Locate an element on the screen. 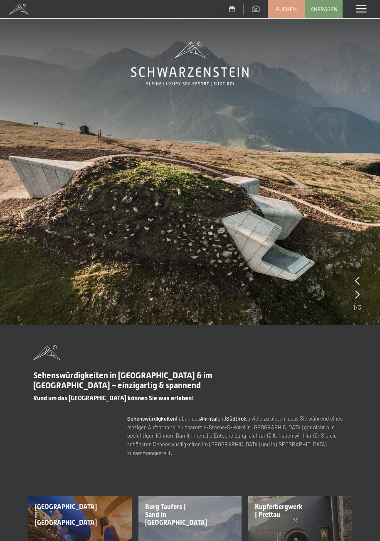 The image size is (380, 541). span: 1 is located at coordinates (354, 307).